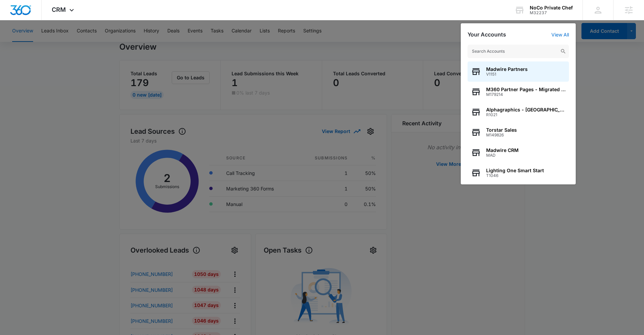  I want to click on button: Torstar SalesM149826, so click(519, 132).